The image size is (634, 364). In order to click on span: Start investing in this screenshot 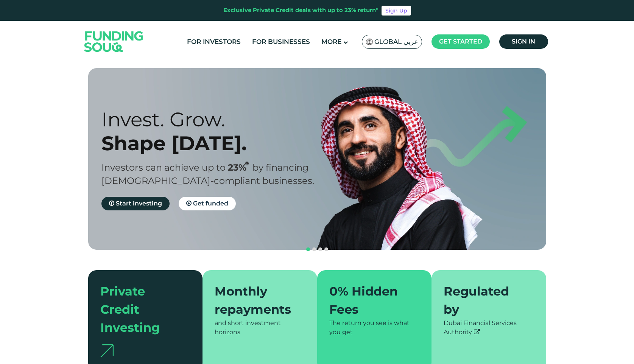, I will do `click(139, 203)`.